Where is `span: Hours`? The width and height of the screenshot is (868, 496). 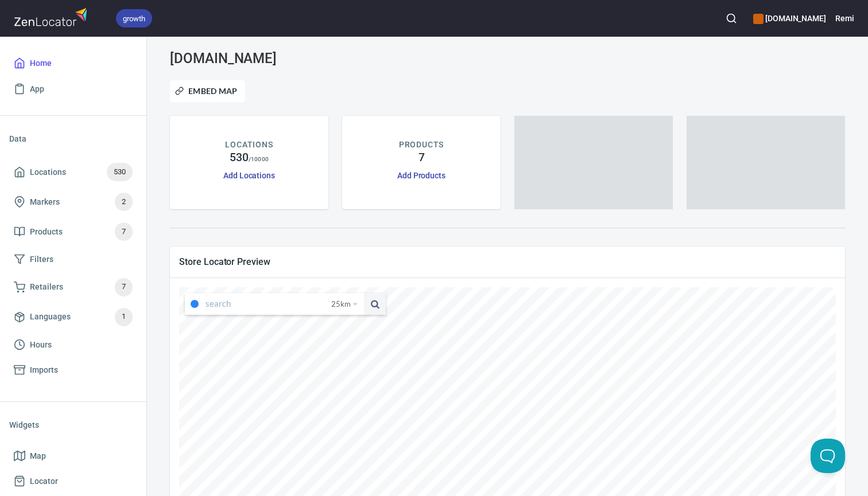
span: Hours is located at coordinates (41, 345).